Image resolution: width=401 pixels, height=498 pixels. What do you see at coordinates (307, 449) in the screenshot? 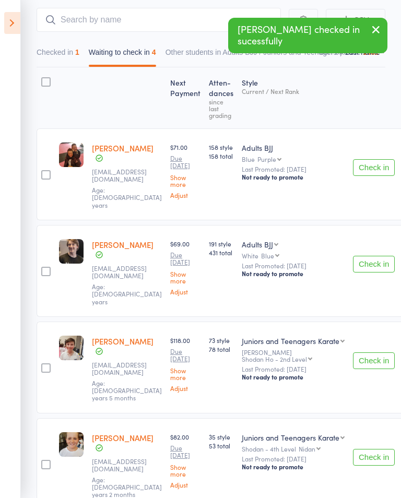
I see `div: Nidan` at bounding box center [307, 449].